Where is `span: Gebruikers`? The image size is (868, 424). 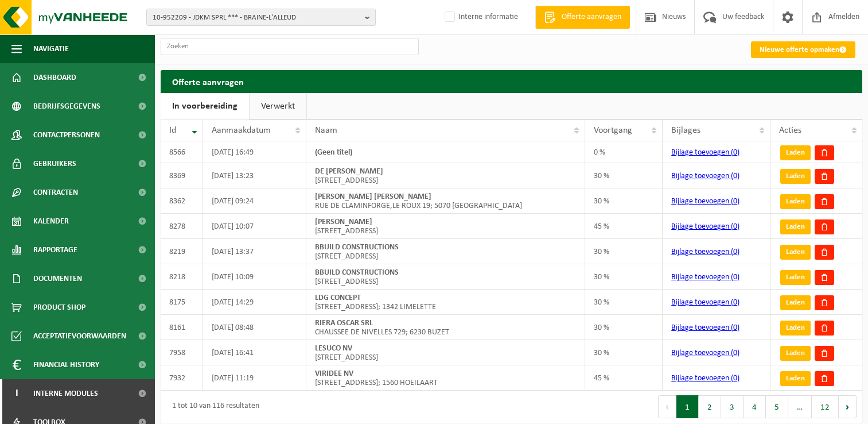
span: Gebruikers is located at coordinates (55, 164).